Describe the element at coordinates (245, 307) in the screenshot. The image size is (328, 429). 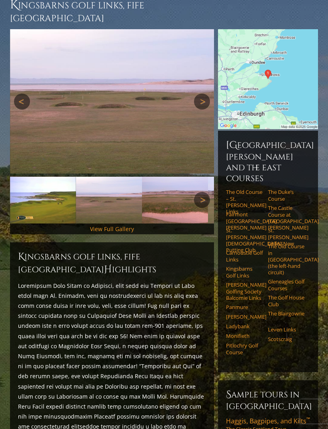
I see `a: Panmure` at that location.